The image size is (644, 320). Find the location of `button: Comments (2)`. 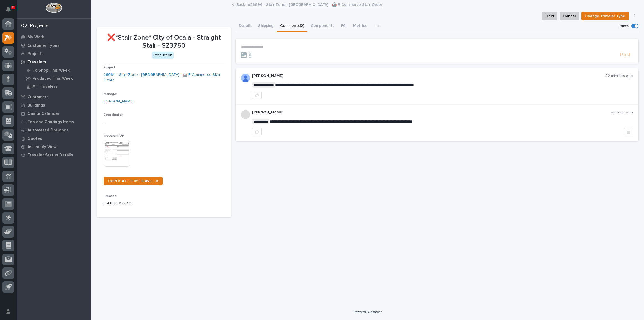

button: Comments (2) is located at coordinates (292, 26).